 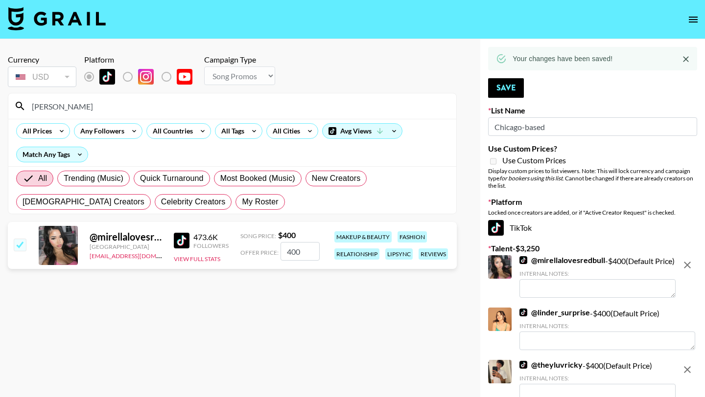 What do you see at coordinates (530, 178) in the screenshot?
I see `em: for bookers using this list` at bounding box center [530, 178].